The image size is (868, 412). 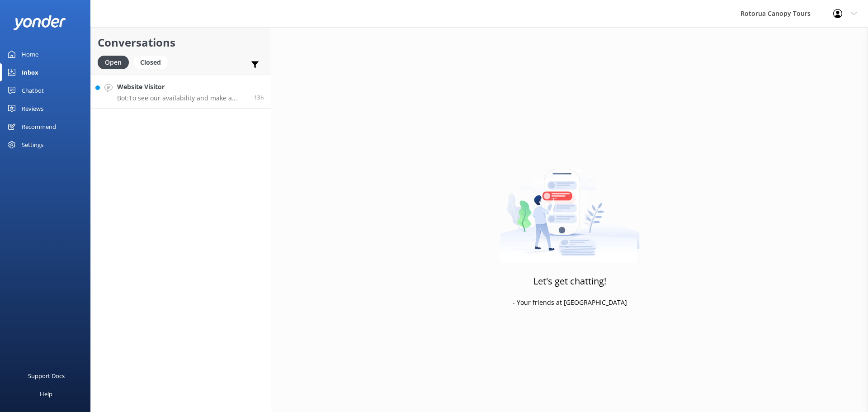 What do you see at coordinates (46, 394) in the screenshot?
I see `div: Help` at bounding box center [46, 394].